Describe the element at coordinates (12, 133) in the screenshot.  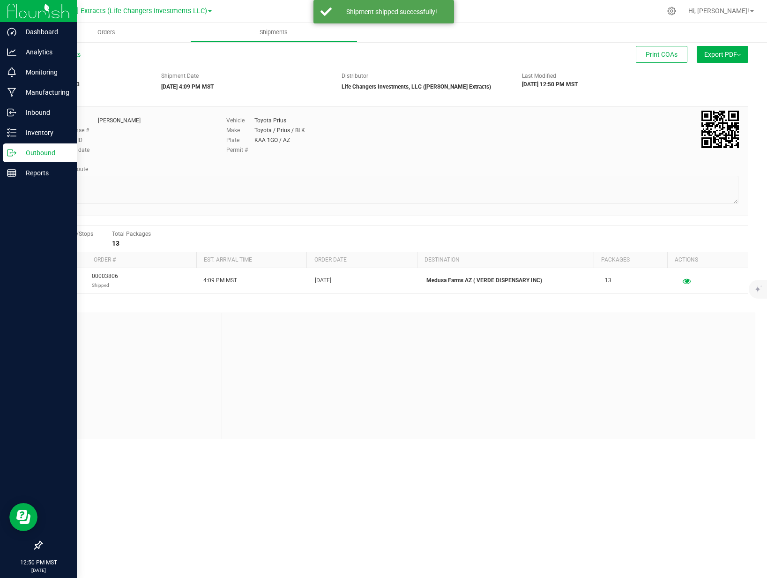
I see `inline-svg: Inventory` at that location.